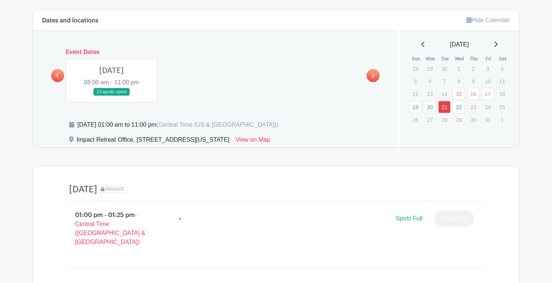 Image resolution: width=552 pixels, height=283 pixels. What do you see at coordinates (487, 94) in the screenshot?
I see `a: 17` at bounding box center [487, 94].